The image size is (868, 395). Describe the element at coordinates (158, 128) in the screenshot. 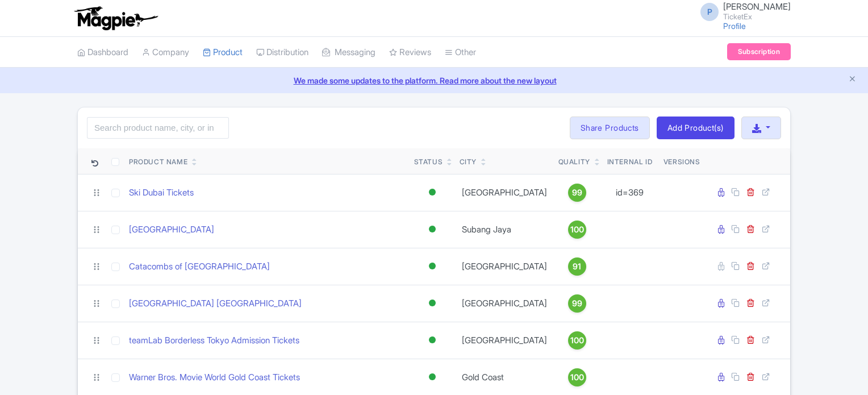

I see `input: Search product name, city, or interal id` at that location.